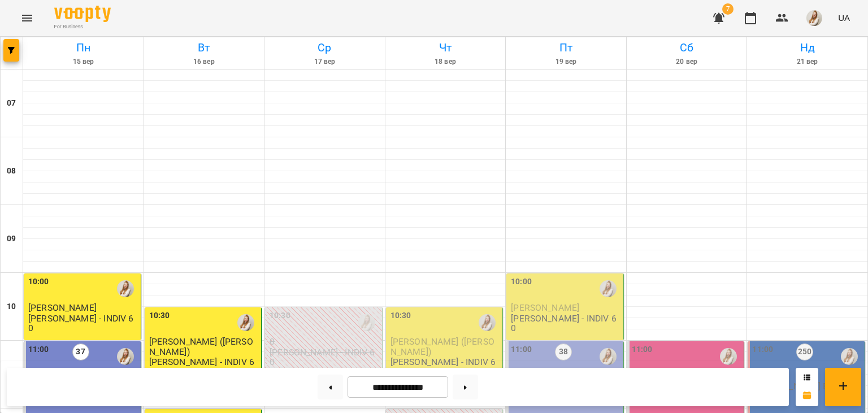 This screenshot has width=868, height=413. Describe the element at coordinates (843, 17) in the screenshot. I see `button: UA` at that location.